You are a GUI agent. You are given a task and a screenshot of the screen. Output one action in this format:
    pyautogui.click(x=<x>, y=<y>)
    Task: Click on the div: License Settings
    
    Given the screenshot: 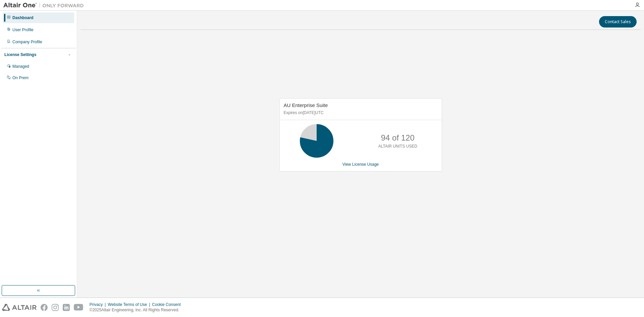 What is the action you would take?
    pyautogui.click(x=20, y=54)
    